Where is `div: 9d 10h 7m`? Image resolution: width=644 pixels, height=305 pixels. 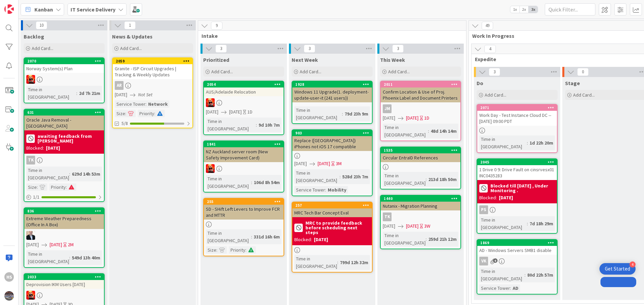
div: 9d 10h 7m is located at coordinates (269, 125).